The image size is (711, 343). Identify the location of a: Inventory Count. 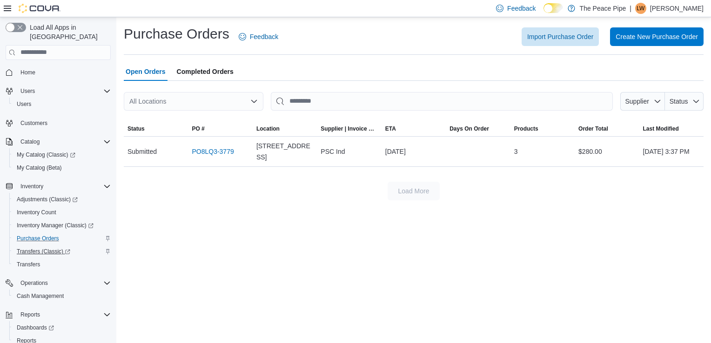
(36, 213).